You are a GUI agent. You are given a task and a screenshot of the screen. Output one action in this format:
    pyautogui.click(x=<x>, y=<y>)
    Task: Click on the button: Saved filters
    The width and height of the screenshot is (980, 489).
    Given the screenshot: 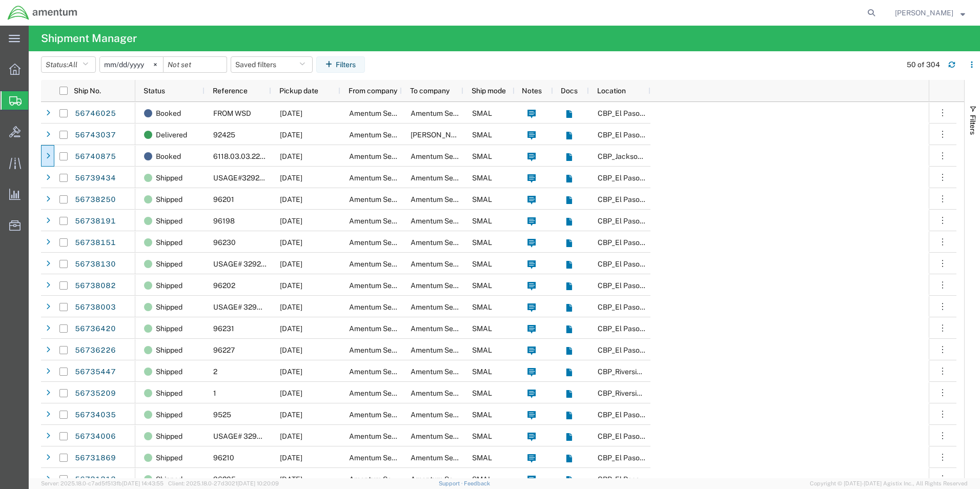 What is the action you would take?
    pyautogui.click(x=272, y=65)
    